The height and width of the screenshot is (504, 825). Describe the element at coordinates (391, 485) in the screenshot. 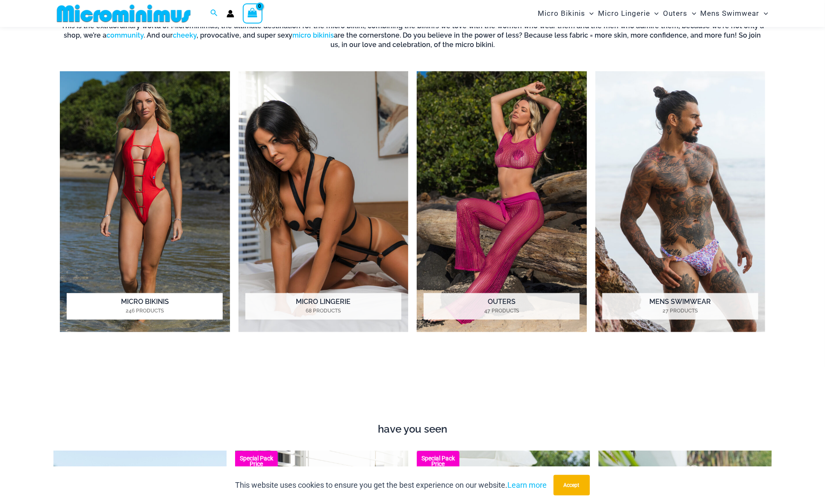

I see `p: This website uses cookies to ensure you get the best experience on our website.` at that location.